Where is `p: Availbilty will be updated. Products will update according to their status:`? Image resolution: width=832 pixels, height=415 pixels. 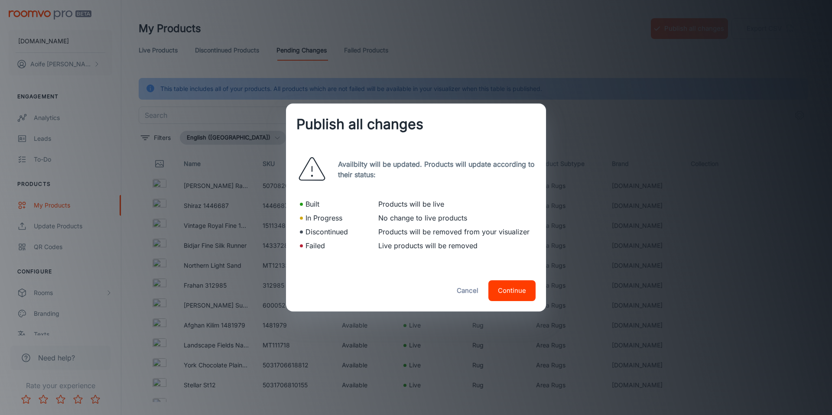
p: Availbilty will be updated. Products will update according to their status: is located at coordinates (437, 170).